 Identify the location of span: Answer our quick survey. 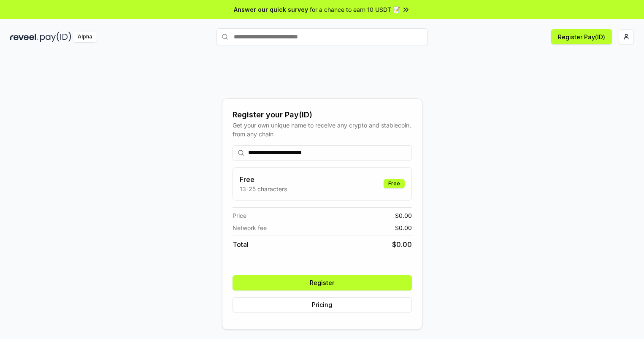
(271, 9).